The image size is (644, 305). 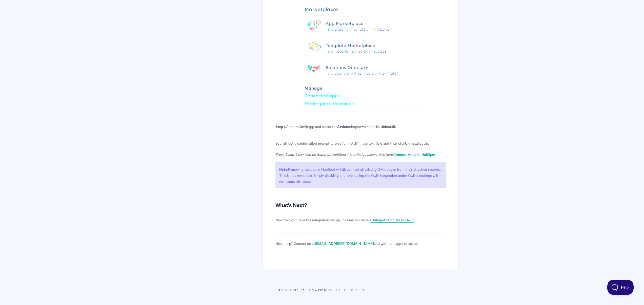 I want to click on p: Find the app and select the dropdown and click ., so click(x=360, y=126).